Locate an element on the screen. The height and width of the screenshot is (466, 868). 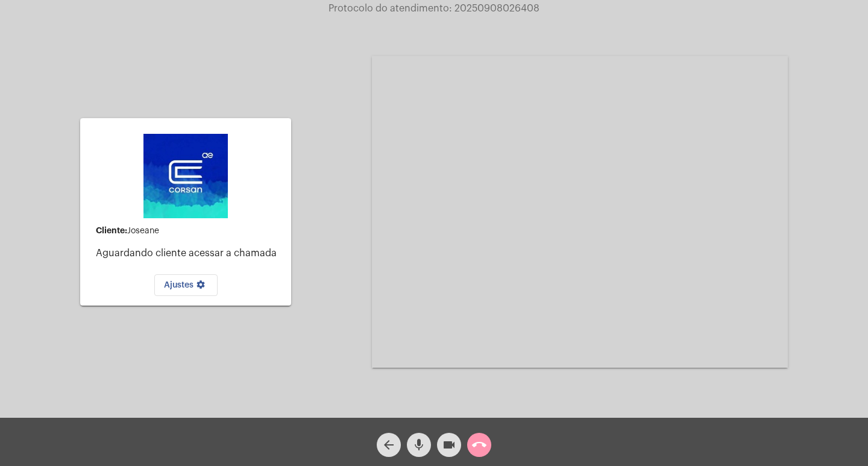
img: d4669ae0-8c07-2337-4f67-34b0df7f5ae4.jpeg is located at coordinates (186, 176).